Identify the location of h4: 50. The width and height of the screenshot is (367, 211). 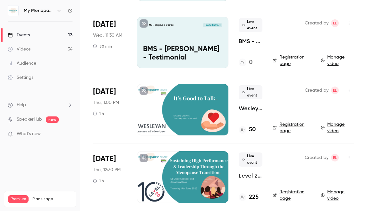
(252, 129).